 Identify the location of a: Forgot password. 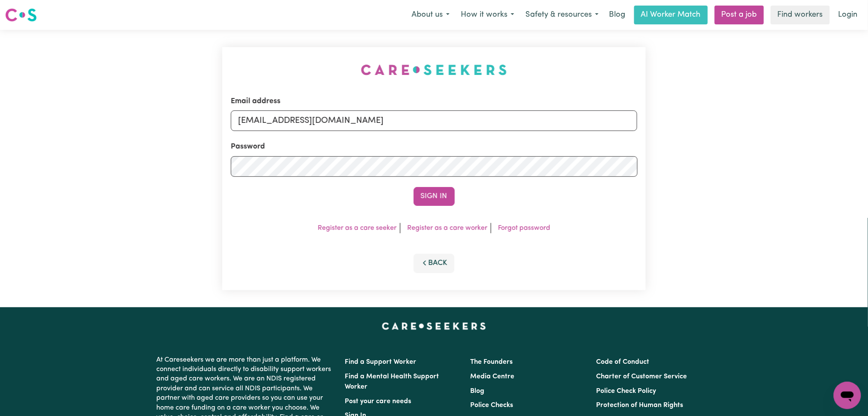
(525, 228).